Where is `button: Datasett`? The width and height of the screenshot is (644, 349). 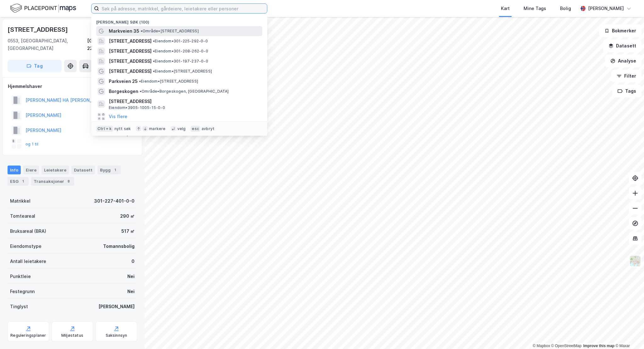 button: Datasett is located at coordinates (622, 46).